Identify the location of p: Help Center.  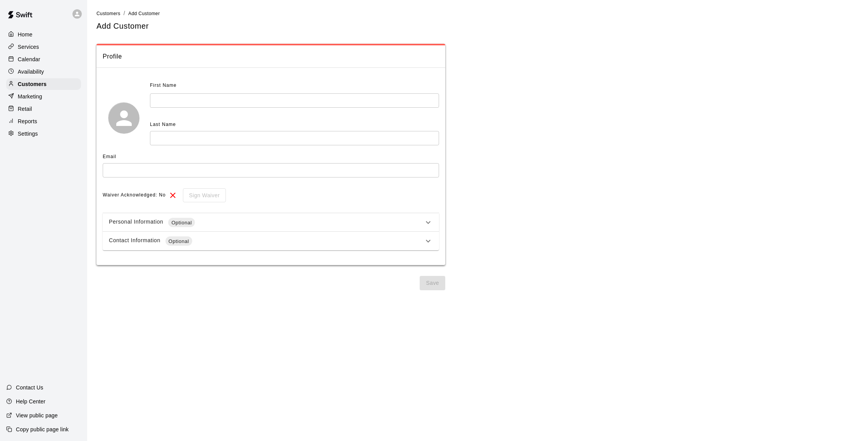
(31, 401).